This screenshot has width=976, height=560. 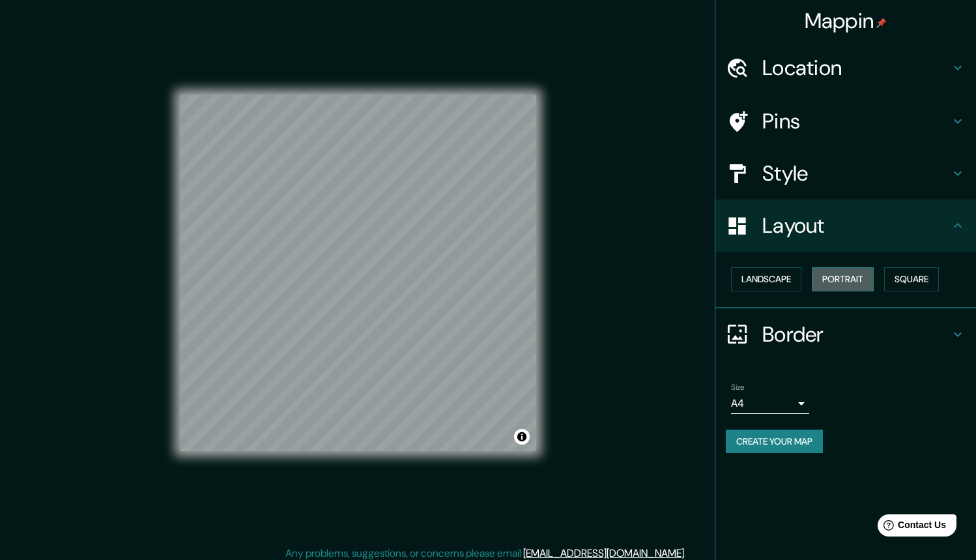 I want to click on button: Landscape, so click(x=766, y=279).